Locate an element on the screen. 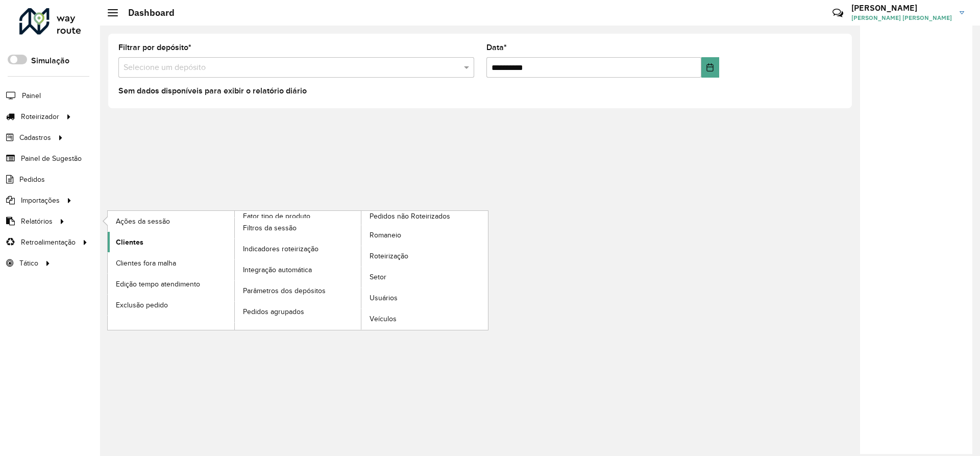 The height and width of the screenshot is (456, 980). span: Roteirização is located at coordinates (389, 256).